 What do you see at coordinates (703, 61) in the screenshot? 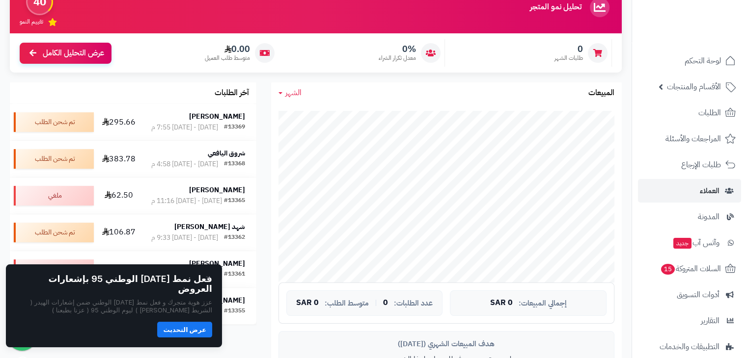
I see `span: لوحة التحكم` at bounding box center [703, 61].